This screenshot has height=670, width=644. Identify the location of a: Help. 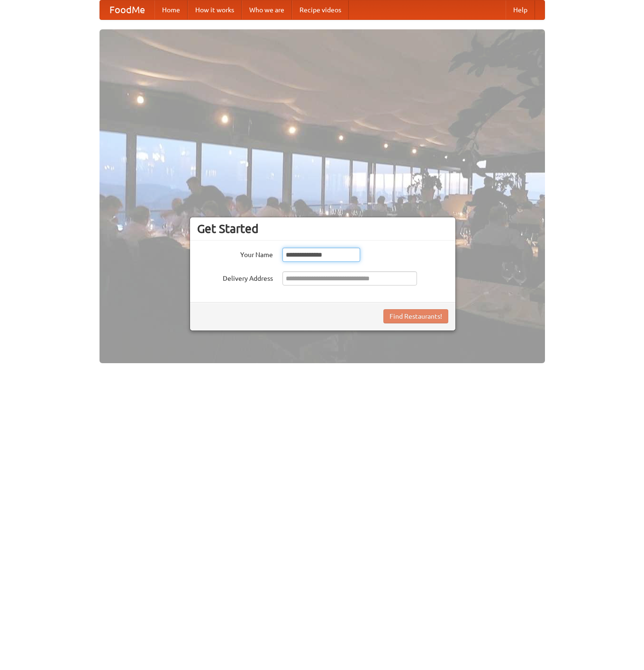
(520, 10).